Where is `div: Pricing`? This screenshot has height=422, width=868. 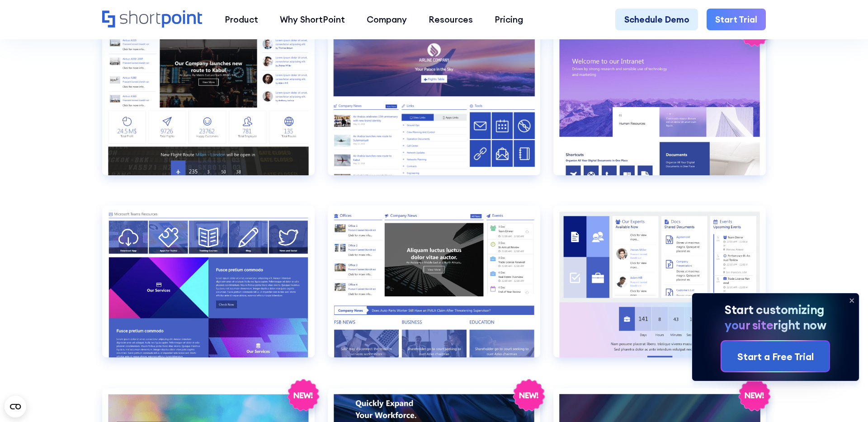 div: Pricing is located at coordinates (509, 19).